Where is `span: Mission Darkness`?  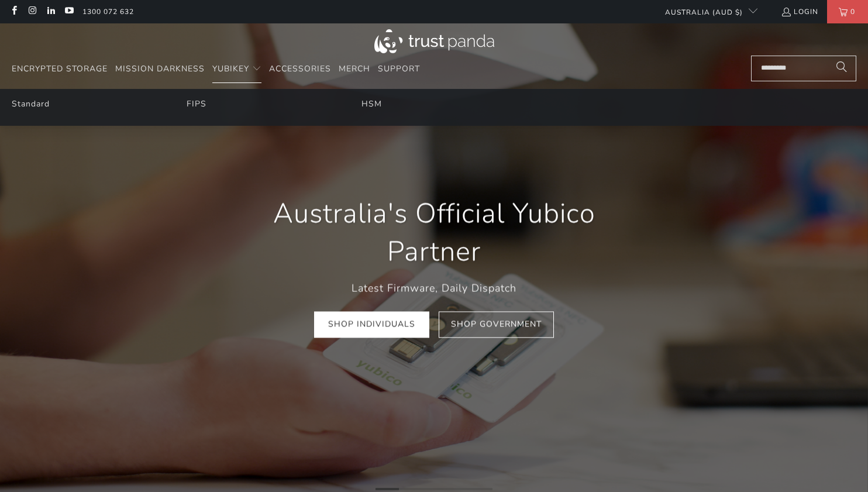 span: Mission Darkness is located at coordinates (160, 69).